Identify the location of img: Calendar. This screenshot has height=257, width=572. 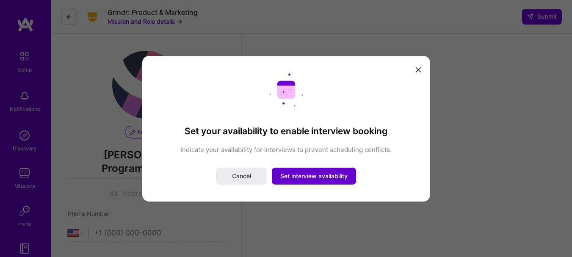
(286, 89).